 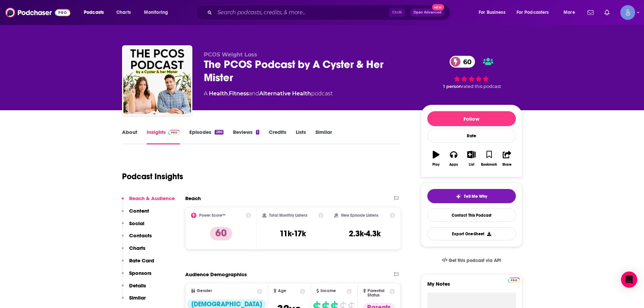 What do you see at coordinates (288, 216) in the screenshot?
I see `h2: Total Monthly Listens` at bounding box center [288, 216].